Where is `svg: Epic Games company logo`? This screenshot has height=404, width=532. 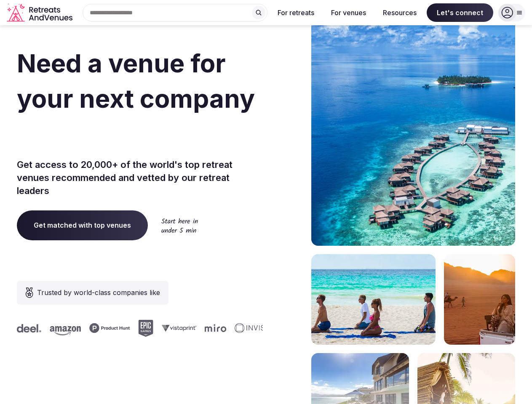 svg: Epic Games company logo is located at coordinates (135, 328).